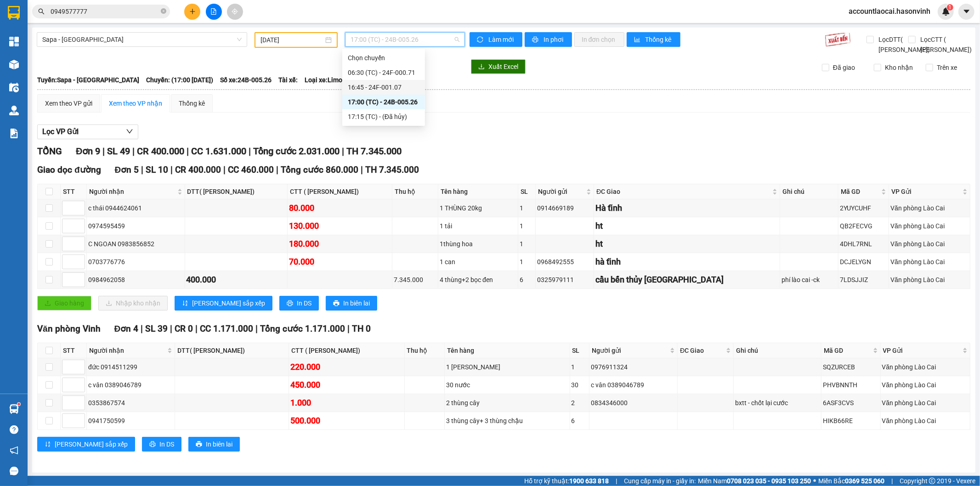 Image resolution: width=980 pixels, height=486 pixels. What do you see at coordinates (850, 385) in the screenshot?
I see `td: PHVBNNTH` at bounding box center [850, 385].